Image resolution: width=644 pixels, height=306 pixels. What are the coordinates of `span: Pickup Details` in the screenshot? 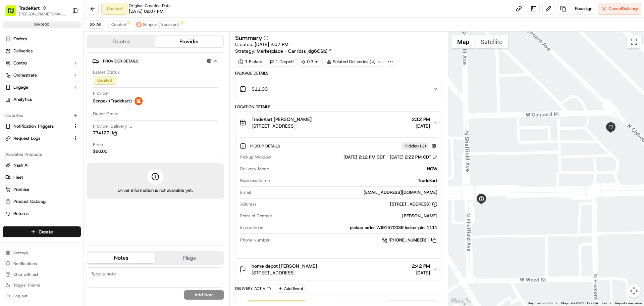 It's located at (266, 146).